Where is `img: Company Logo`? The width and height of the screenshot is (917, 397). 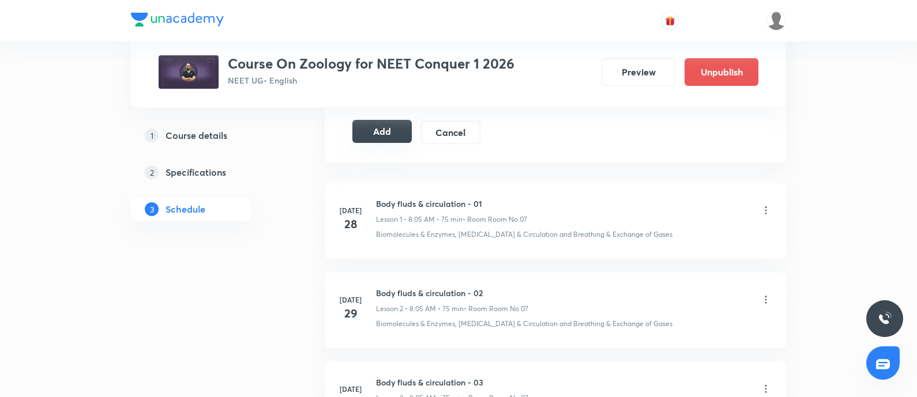
img: Company Logo is located at coordinates (177, 20).